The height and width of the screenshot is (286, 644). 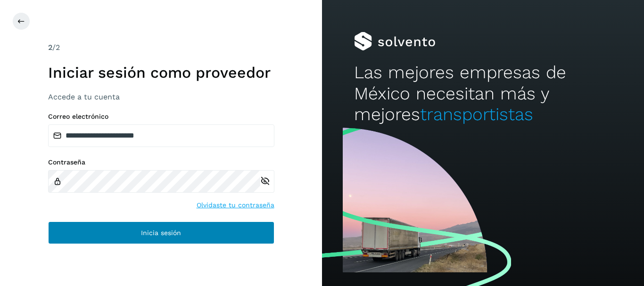 I want to click on button: Inicia sesión, so click(x=162, y=233).